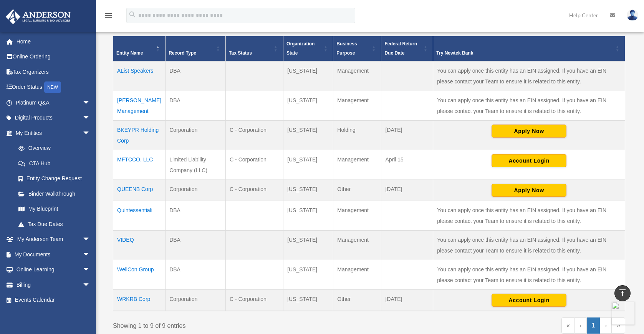 This screenshot has width=644, height=334. Describe the element at coordinates (529, 160) in the screenshot. I see `button: Account Login` at that location.